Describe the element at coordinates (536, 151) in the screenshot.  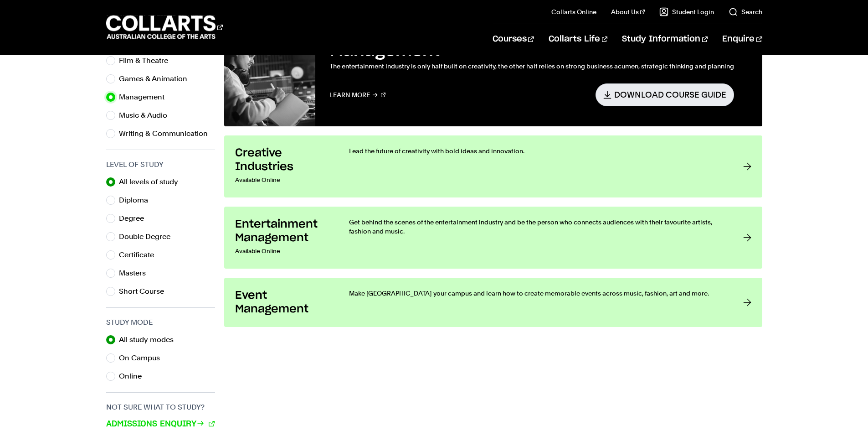
I see `p: Lead the future of creativity with bold ideas and innovation.` at that location.